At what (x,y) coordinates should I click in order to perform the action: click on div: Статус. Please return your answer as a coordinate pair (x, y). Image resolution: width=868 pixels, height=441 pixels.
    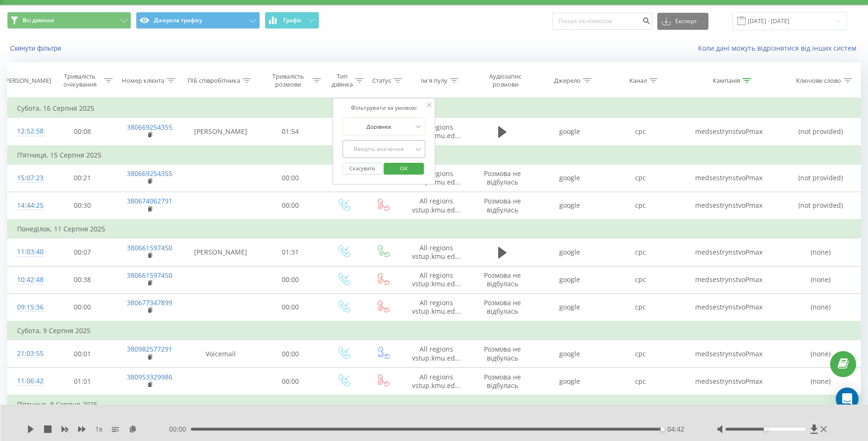
    Looking at the image, I should click on (382, 80).